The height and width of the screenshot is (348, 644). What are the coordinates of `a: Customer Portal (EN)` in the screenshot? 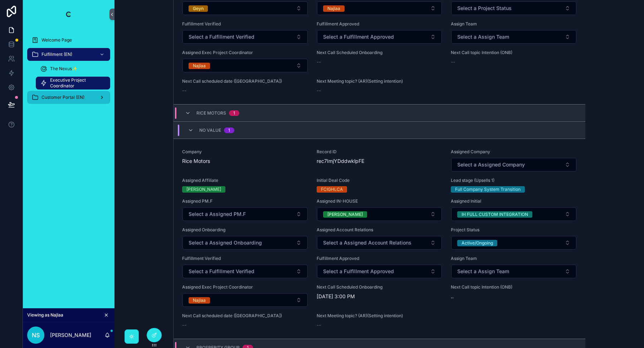 It's located at (69, 97).